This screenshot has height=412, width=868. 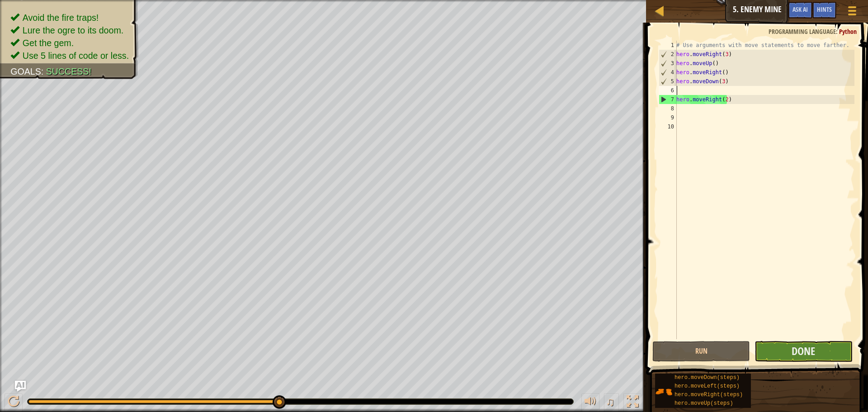 I want to click on li: Avoid the fire traps!, so click(x=70, y=18).